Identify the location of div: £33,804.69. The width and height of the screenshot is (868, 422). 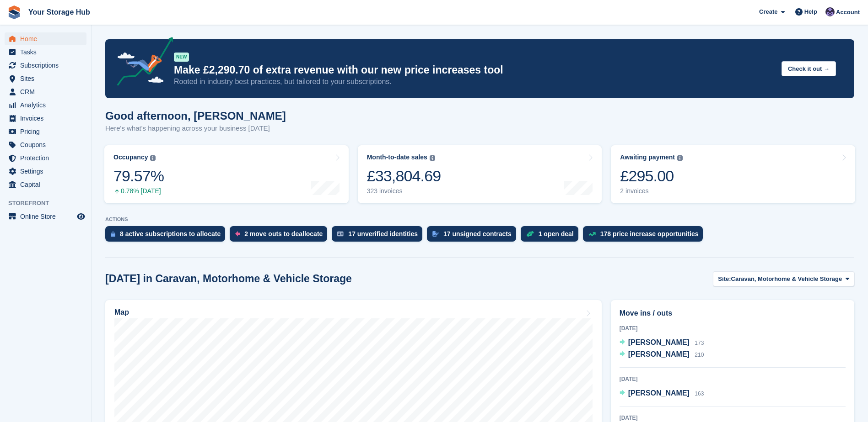
(404, 176).